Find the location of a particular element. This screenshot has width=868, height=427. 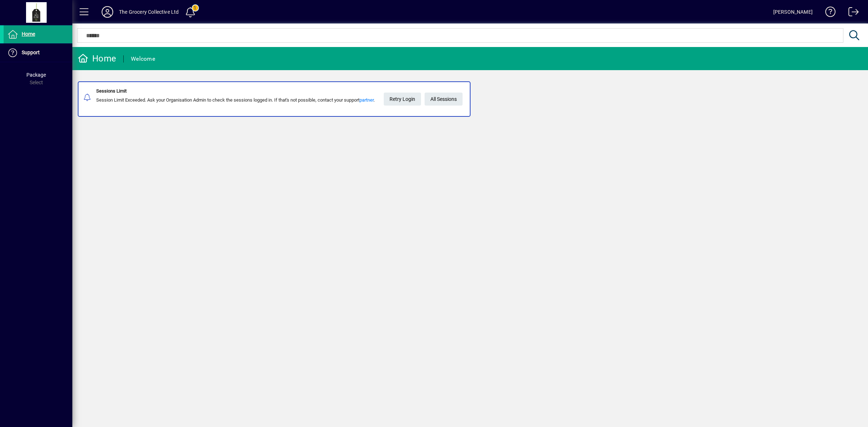

a: Knowledge Base is located at coordinates (828, 13).